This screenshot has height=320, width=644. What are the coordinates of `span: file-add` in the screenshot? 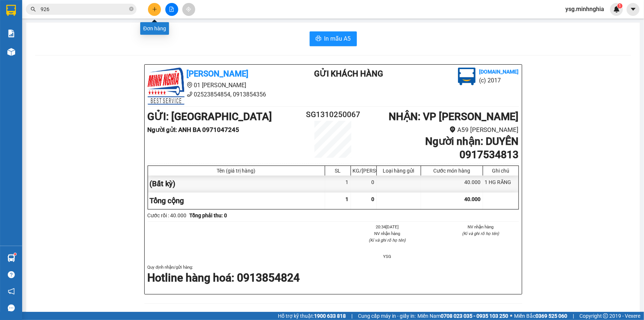 It's located at (171, 9).